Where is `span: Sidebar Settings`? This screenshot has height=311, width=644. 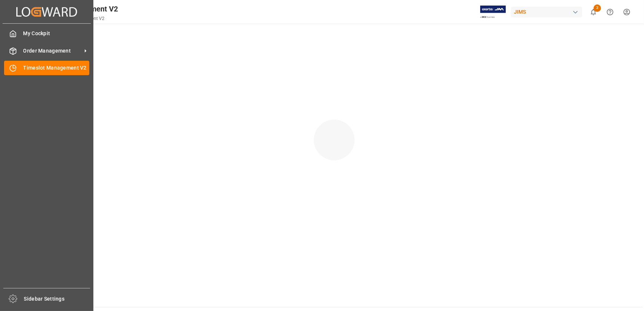
span: Sidebar Settings is located at coordinates (57, 299).